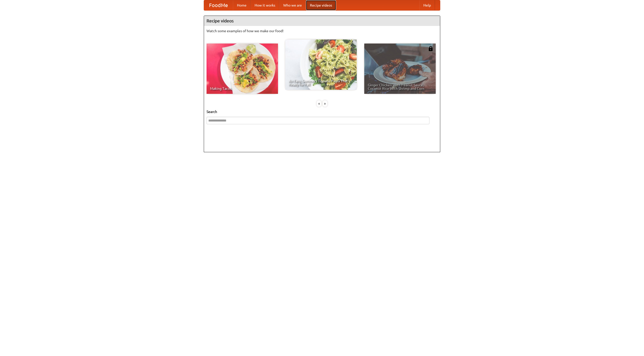 This screenshot has width=644, height=356. Describe the element at coordinates (218, 5) in the screenshot. I see `a: FoodMe` at that location.